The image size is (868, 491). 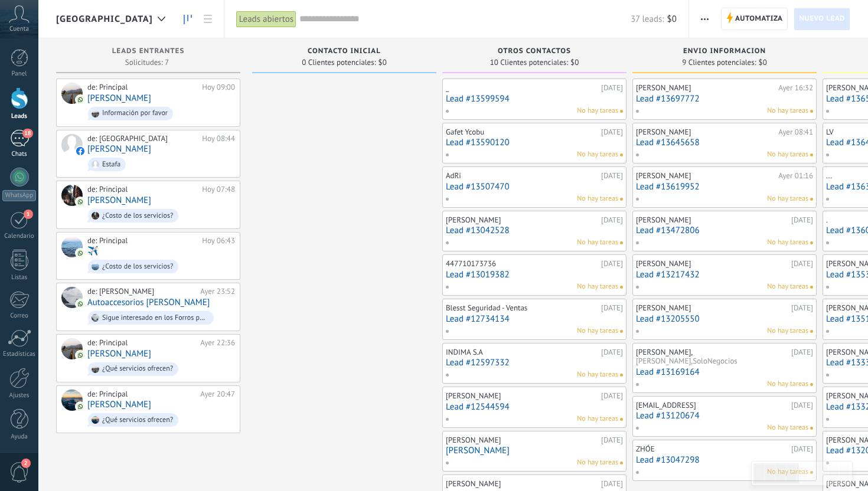 I want to click on span: Solicitudes: 7, so click(x=147, y=63).